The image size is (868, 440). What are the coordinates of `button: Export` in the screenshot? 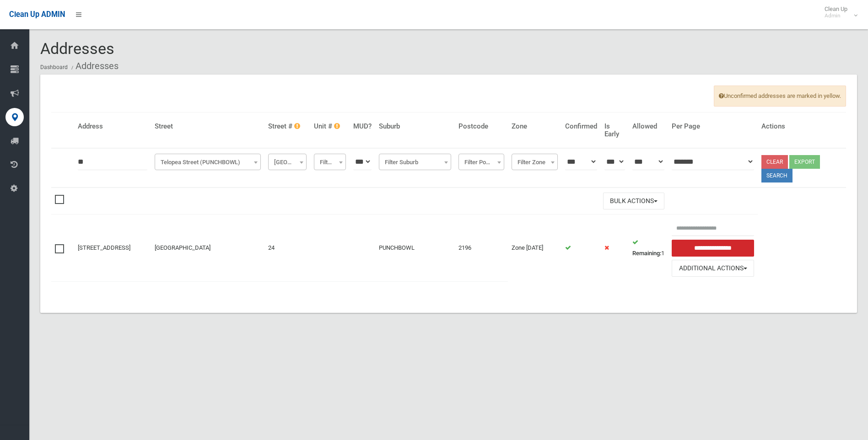 It's located at (804, 162).